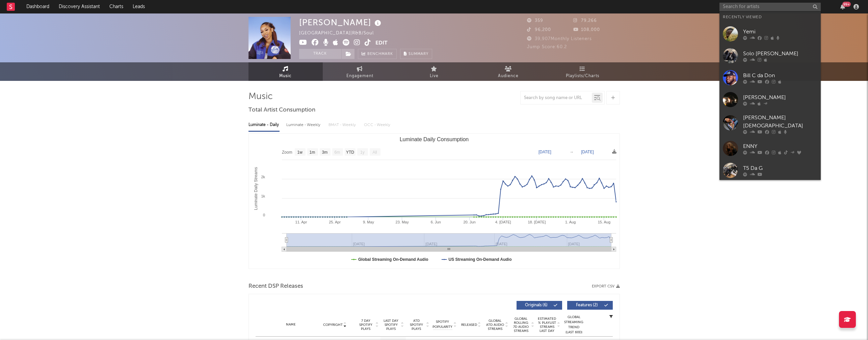 This screenshot has width=868, height=340. Describe the element at coordinates (434, 139) in the screenshot. I see `text: Luminate Daily Consumption` at that location.